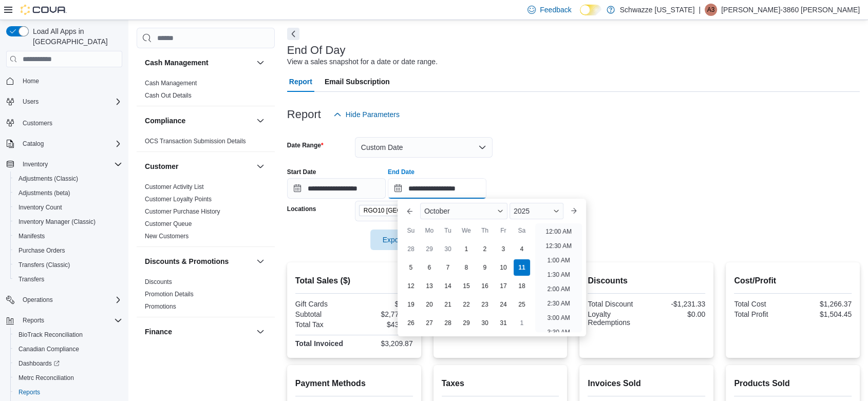 The image size is (868, 401). Describe the element at coordinates (466, 267) in the screenshot. I see `div: day-8` at that location.